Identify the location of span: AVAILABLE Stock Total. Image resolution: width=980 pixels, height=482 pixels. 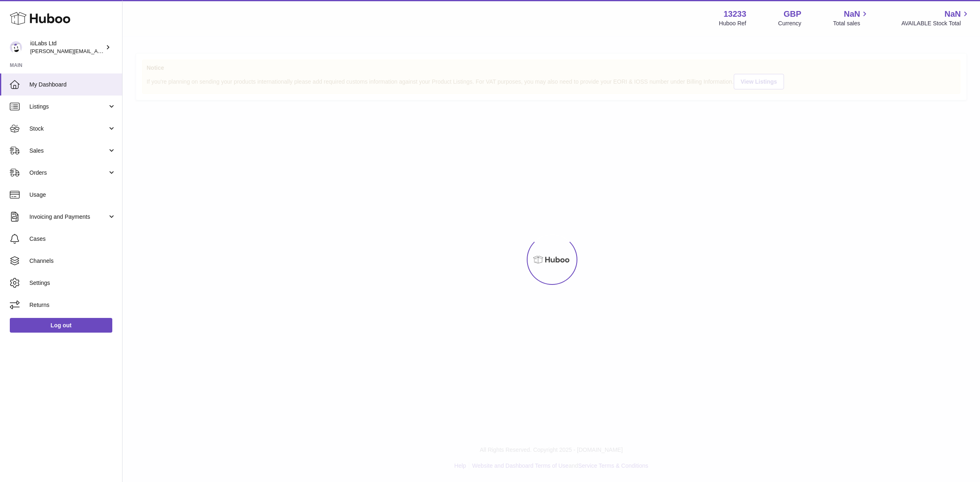
(936, 23).